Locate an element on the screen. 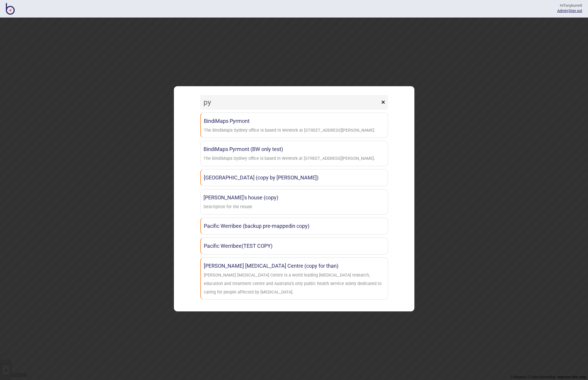  button: Sign out is located at coordinates (576, 11).